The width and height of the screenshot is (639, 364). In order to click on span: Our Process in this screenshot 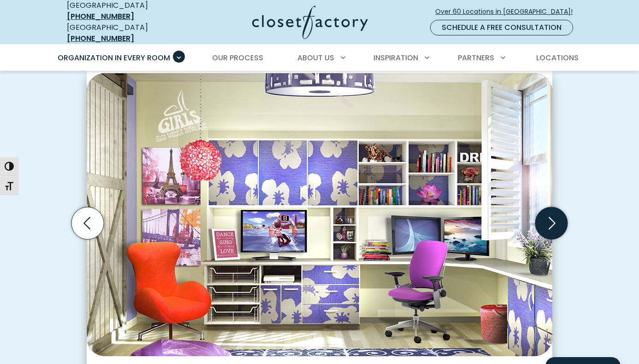, I will do `click(238, 57)`.